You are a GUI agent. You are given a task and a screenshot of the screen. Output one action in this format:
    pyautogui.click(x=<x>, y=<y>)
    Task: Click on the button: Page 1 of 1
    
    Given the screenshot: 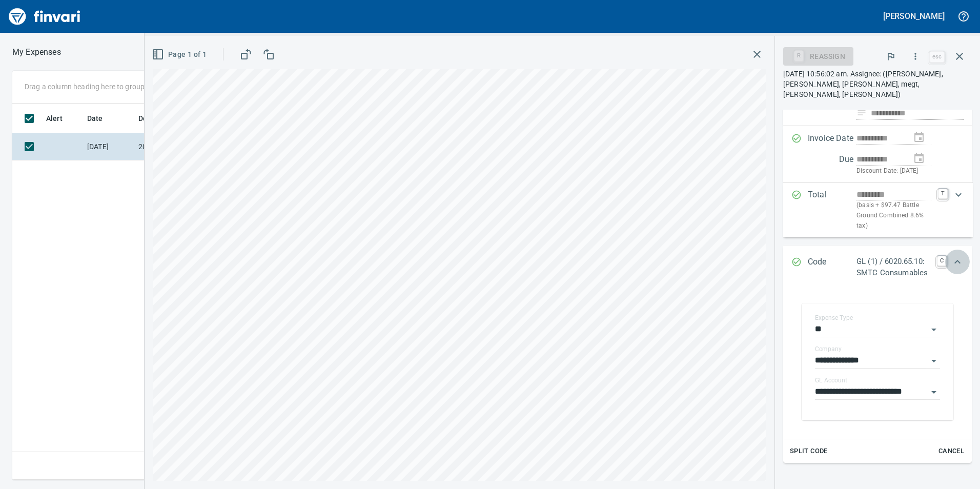 What is the action you would take?
    pyautogui.click(x=180, y=54)
    